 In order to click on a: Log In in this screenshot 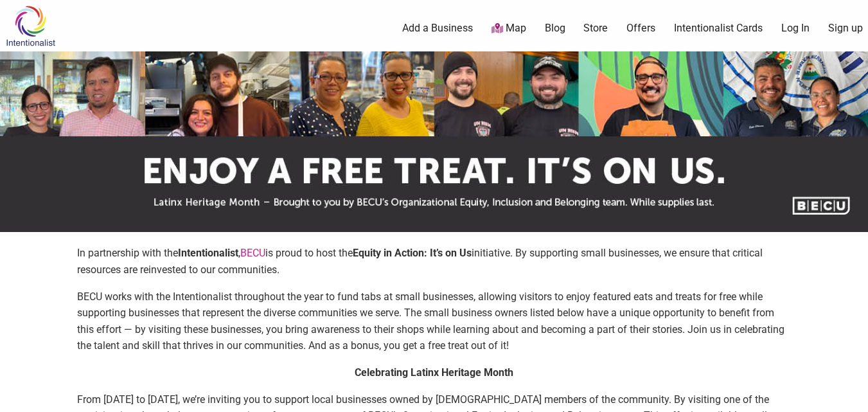, I will do `click(795, 28)`.